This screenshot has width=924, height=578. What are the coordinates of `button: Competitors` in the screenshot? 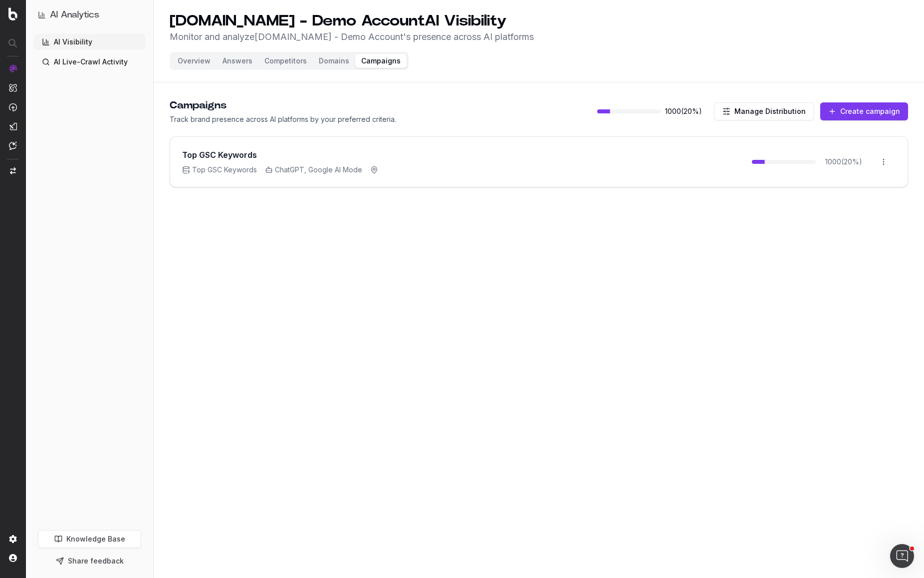 It's located at (286, 61).